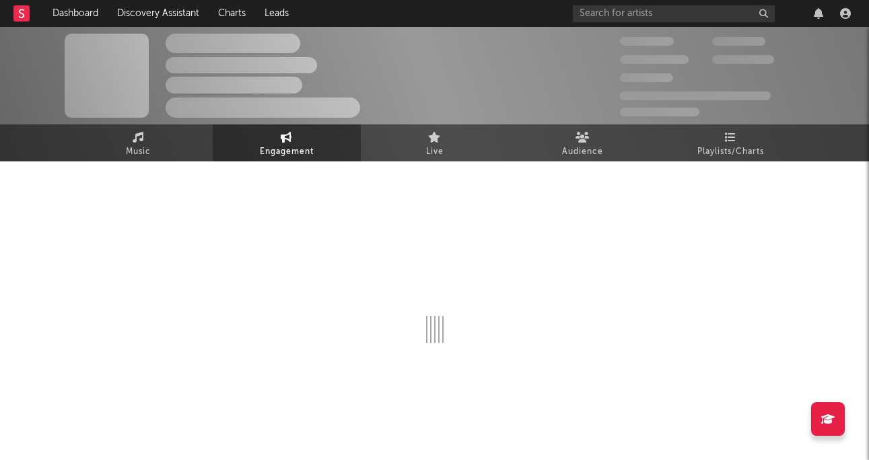 Image resolution: width=869 pixels, height=460 pixels. I want to click on a: Music, so click(139, 143).